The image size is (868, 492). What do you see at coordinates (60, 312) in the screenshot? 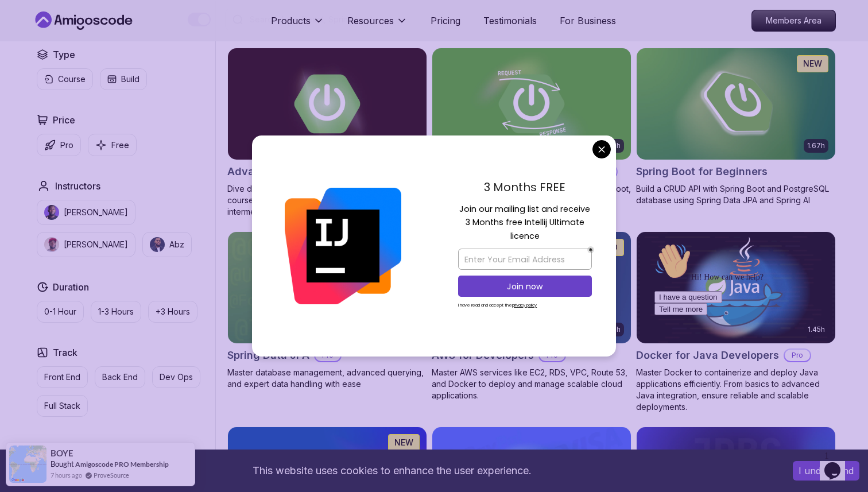
I see `p: 0-1 Hour` at bounding box center [60, 312].